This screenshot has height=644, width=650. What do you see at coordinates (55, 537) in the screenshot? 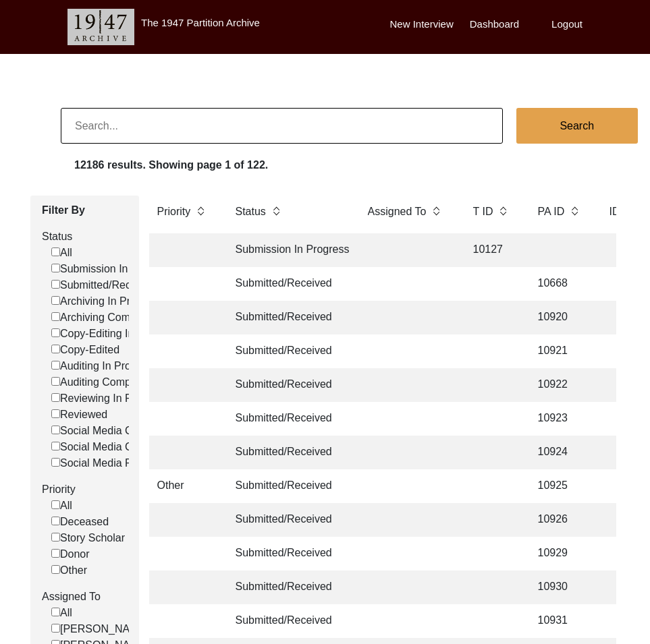
I see `input: Story Scholar` at bounding box center [55, 537].